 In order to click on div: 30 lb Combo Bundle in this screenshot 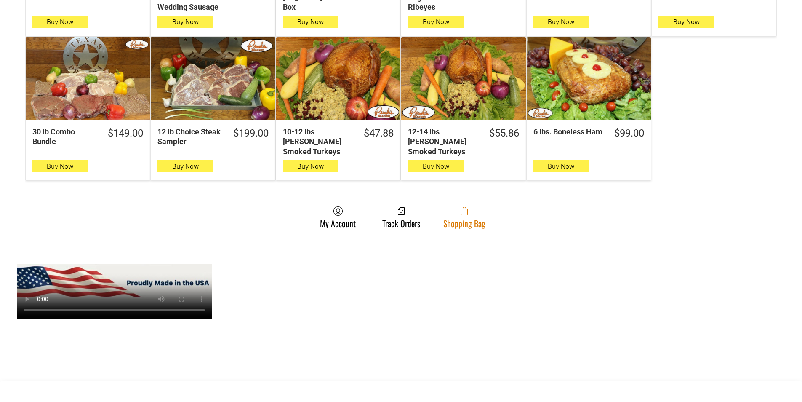, I will do `click(64, 136)`.